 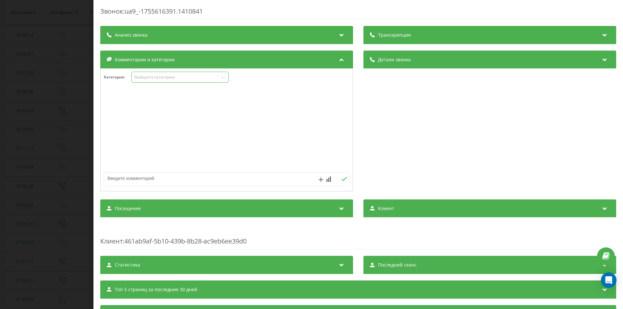 What do you see at coordinates (394, 35) in the screenshot?
I see `span: Транскрипция` at bounding box center [394, 35].